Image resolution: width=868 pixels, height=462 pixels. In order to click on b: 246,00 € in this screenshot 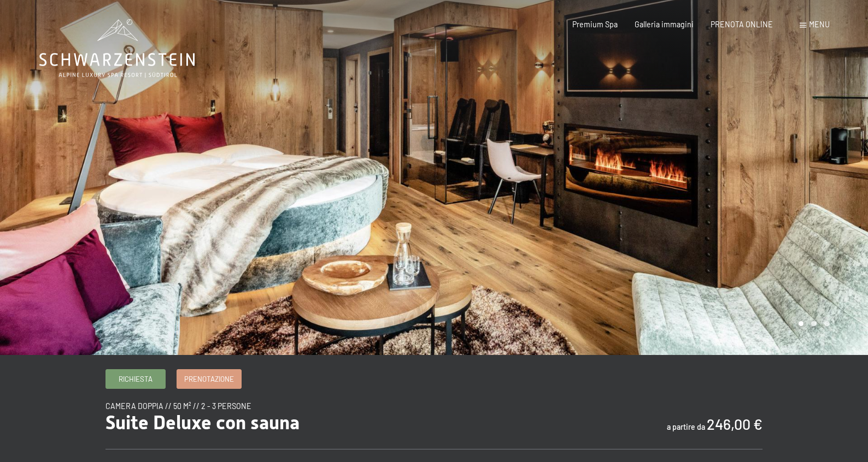, I will do `click(735, 424)`.